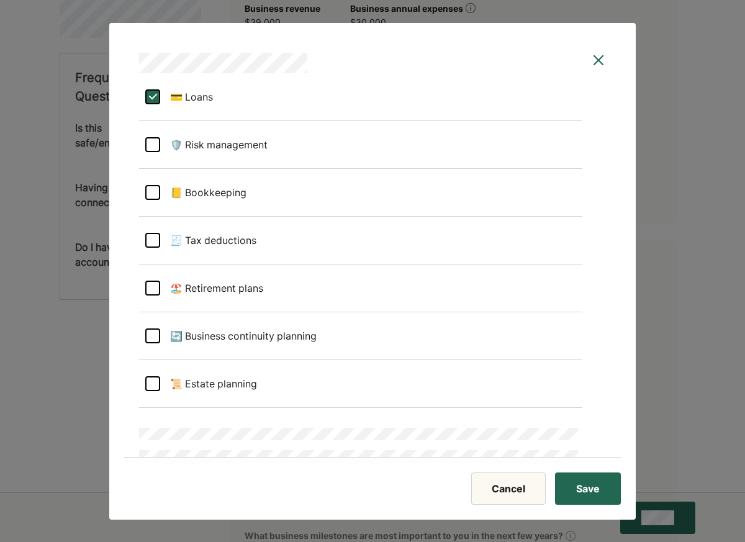 This screenshot has height=542, width=745. I want to click on button: Save, so click(588, 489).